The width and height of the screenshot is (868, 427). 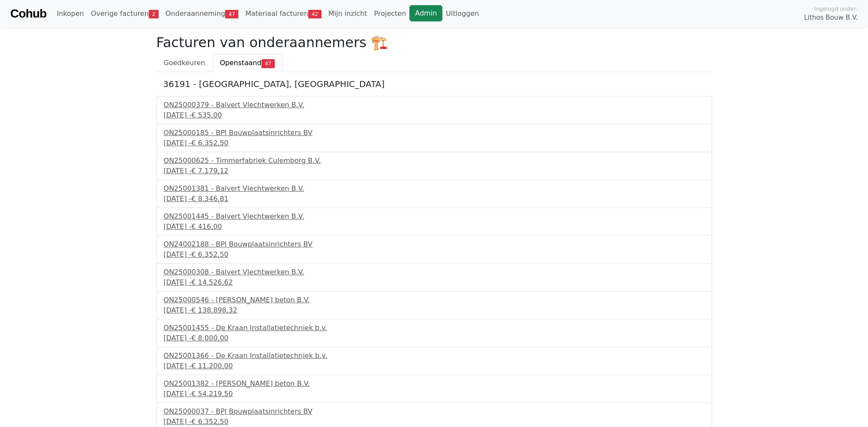 I want to click on h2: Facturen van onderaannemers 🏗️, so click(x=434, y=43).